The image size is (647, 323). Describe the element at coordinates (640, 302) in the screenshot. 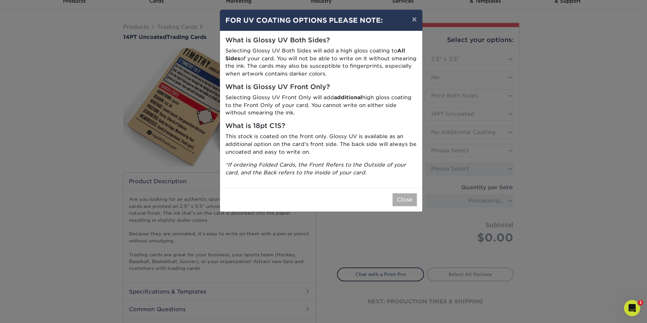

I see `span: 1` at that location.